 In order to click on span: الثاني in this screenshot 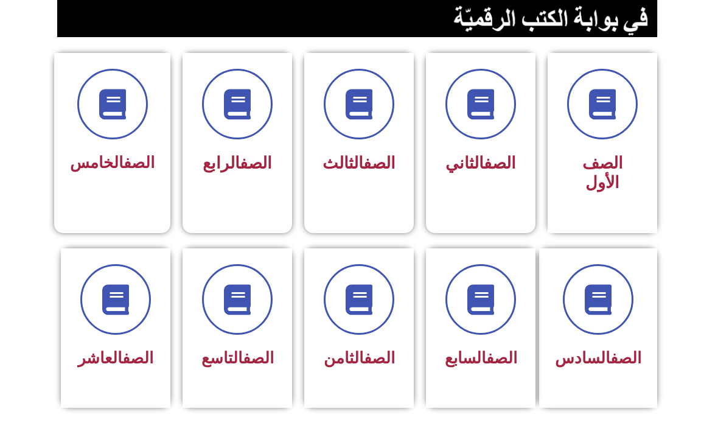, I will do `click(481, 163)`.